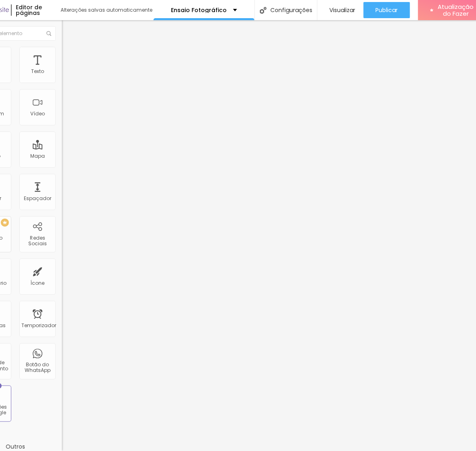 The image size is (476, 451). Describe the element at coordinates (38, 114) in the screenshot. I see `font: Vídeo` at that location.